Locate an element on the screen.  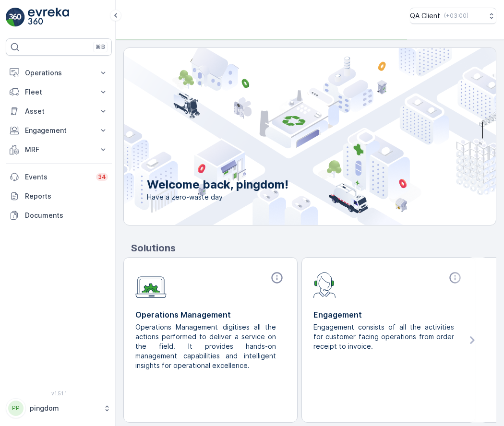
button: Engagement is located at coordinates (58, 131).